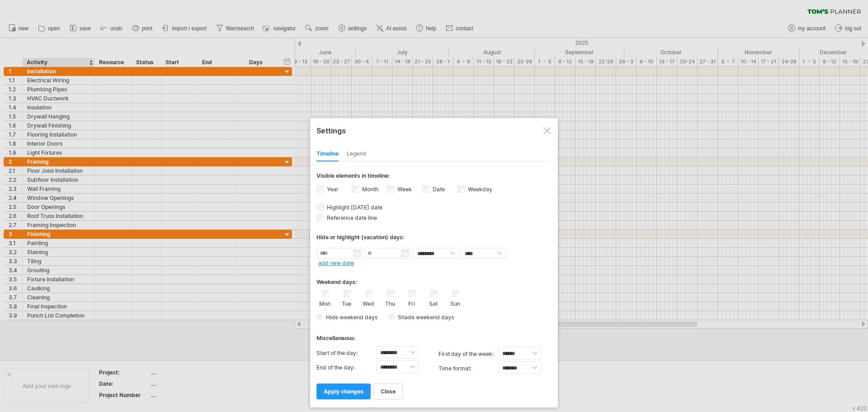 This screenshot has height=412, width=868. What do you see at coordinates (344, 391) in the screenshot?
I see `a: apply changes` at bounding box center [344, 391].